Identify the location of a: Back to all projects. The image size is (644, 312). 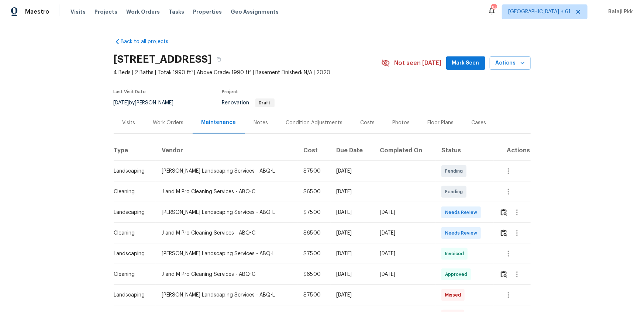
(149, 42).